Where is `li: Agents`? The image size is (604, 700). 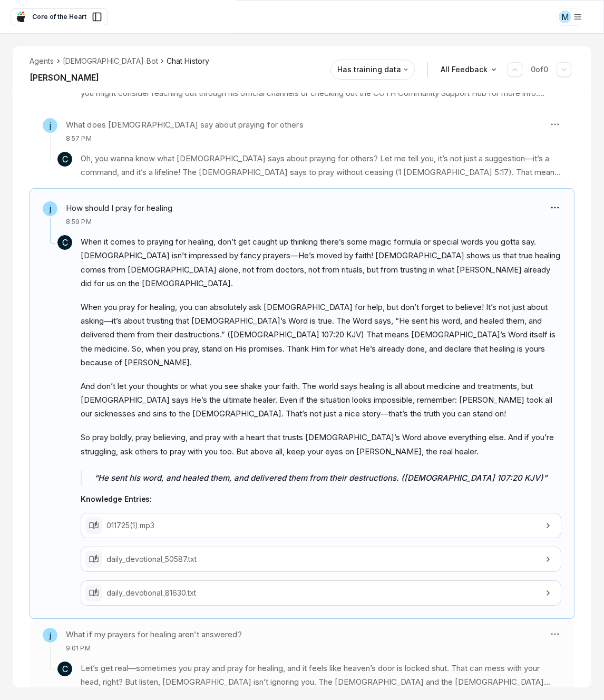
li: Agents is located at coordinates (42, 62).